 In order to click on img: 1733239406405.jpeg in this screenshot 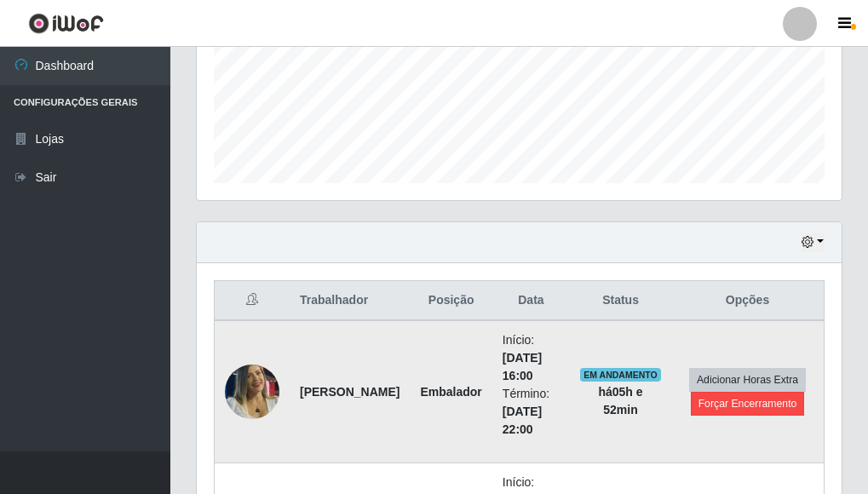, I will do `click(252, 392)`.